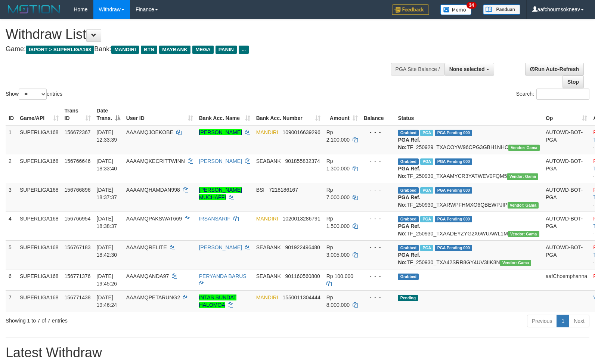 This screenshot has height=358, width=595. I want to click on span: Copy 1550011304444 to clipboard, so click(301, 297).